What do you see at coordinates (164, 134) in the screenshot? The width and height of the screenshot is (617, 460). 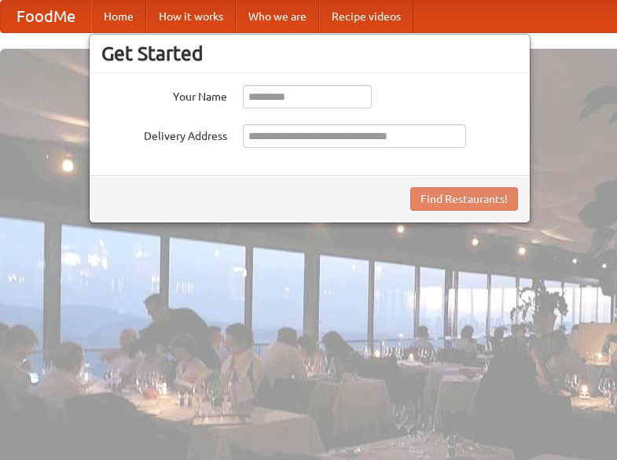 I see `label: Delivery Address` at bounding box center [164, 134].